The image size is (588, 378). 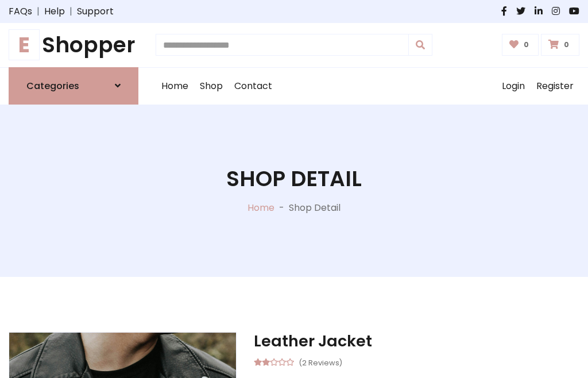 What do you see at coordinates (294, 179) in the screenshot?
I see `h1: Shop Detail` at bounding box center [294, 179].